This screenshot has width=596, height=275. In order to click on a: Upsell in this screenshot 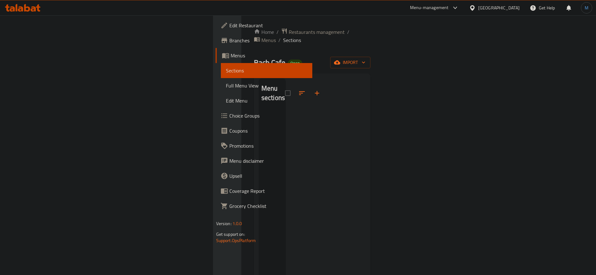, I will do `click(264, 176)`.